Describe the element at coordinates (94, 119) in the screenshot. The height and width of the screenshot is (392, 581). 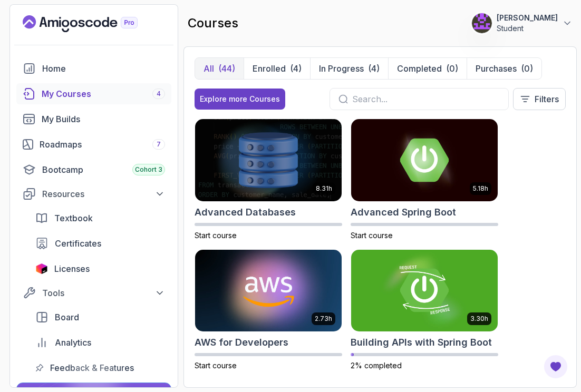
I see `a: builds` at that location.